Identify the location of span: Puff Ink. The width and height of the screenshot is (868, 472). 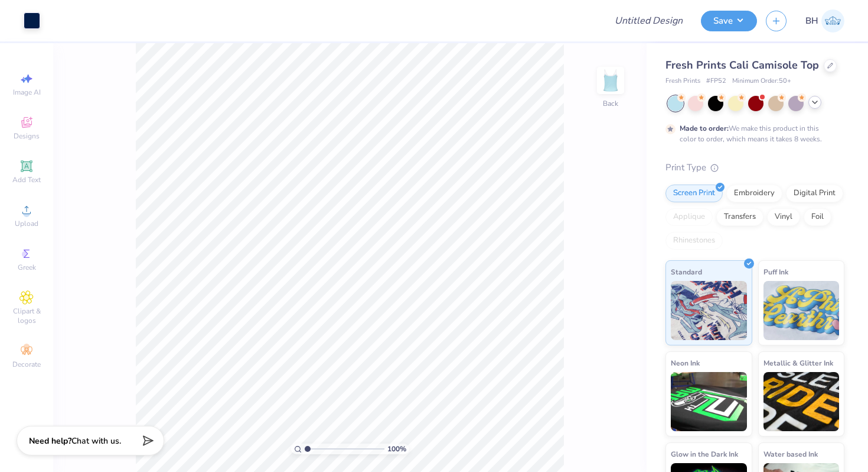
(776, 272).